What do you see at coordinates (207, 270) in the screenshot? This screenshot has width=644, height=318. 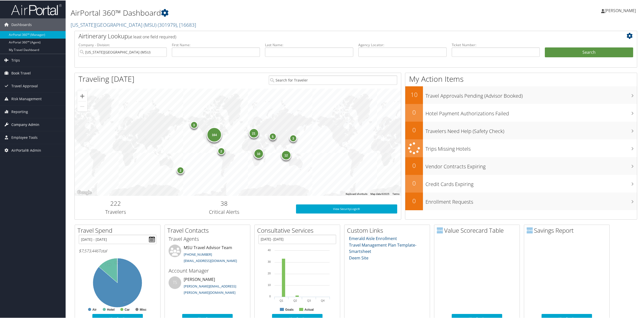 I see `h3: Account Manager` at bounding box center [207, 270].